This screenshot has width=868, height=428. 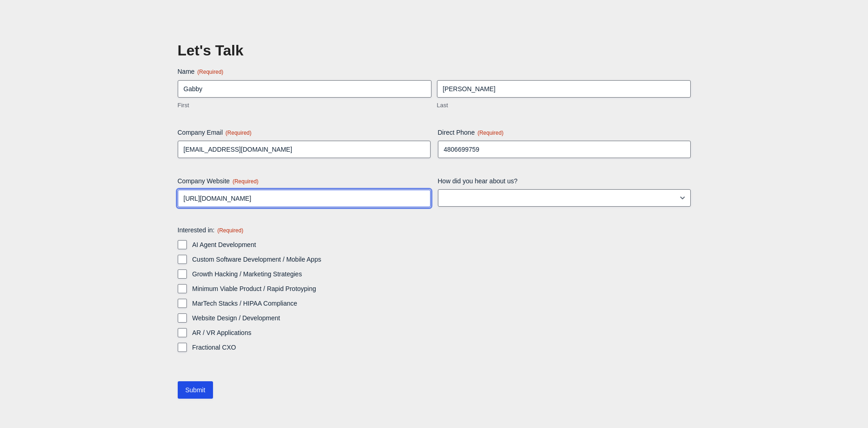 I want to click on label: Custom Software Development / Mobile Apps, so click(x=442, y=259).